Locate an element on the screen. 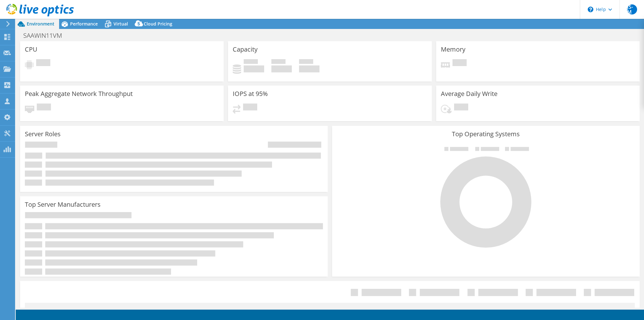  h3: Server Roles is located at coordinates (43, 134).